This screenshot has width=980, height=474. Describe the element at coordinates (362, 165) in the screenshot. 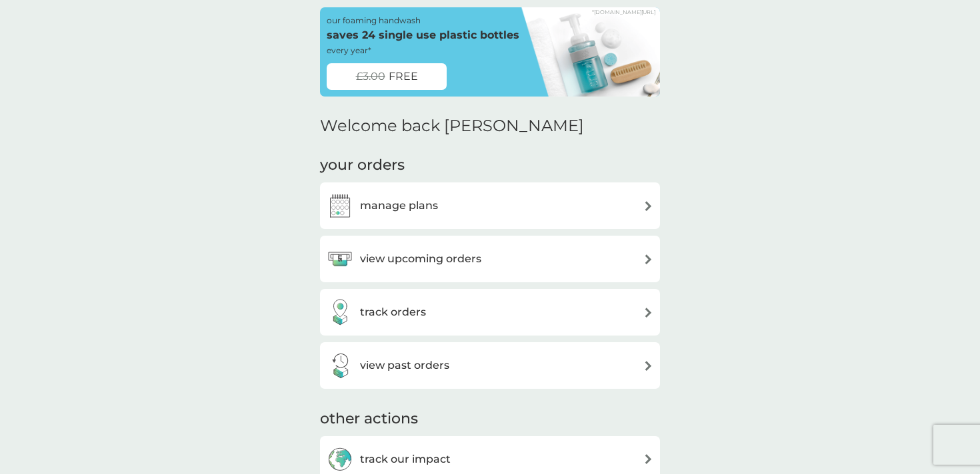

I see `h3: your orders` at that location.